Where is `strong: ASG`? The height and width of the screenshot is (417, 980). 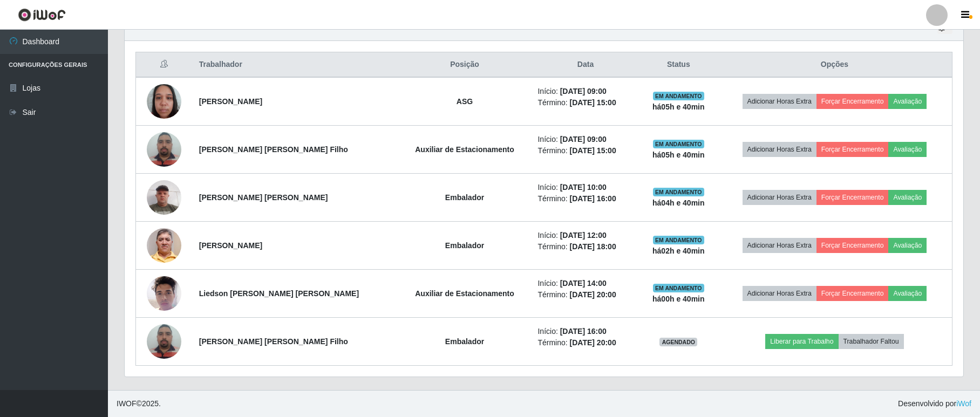 strong: ASG is located at coordinates (465, 102).